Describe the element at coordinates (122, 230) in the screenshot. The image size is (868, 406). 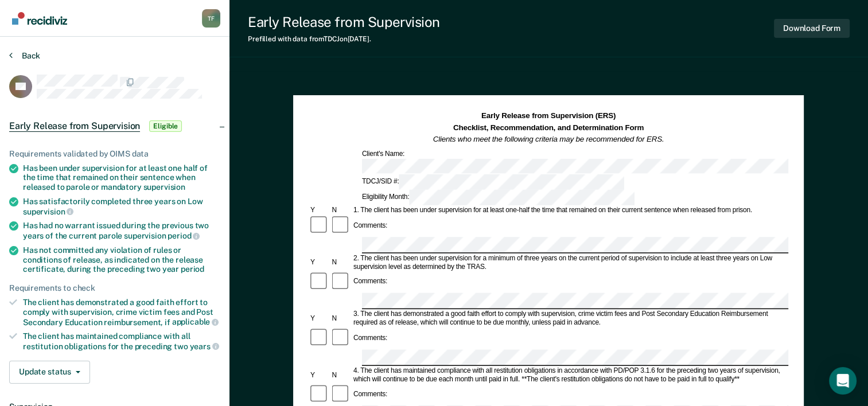
I see `div: Has had no warrant issued during the previous two years of the current parole supervision` at that location.